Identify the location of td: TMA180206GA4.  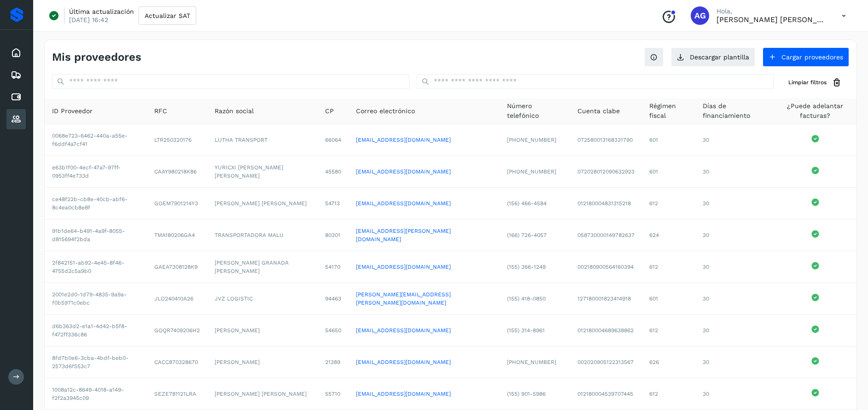
(177, 235).